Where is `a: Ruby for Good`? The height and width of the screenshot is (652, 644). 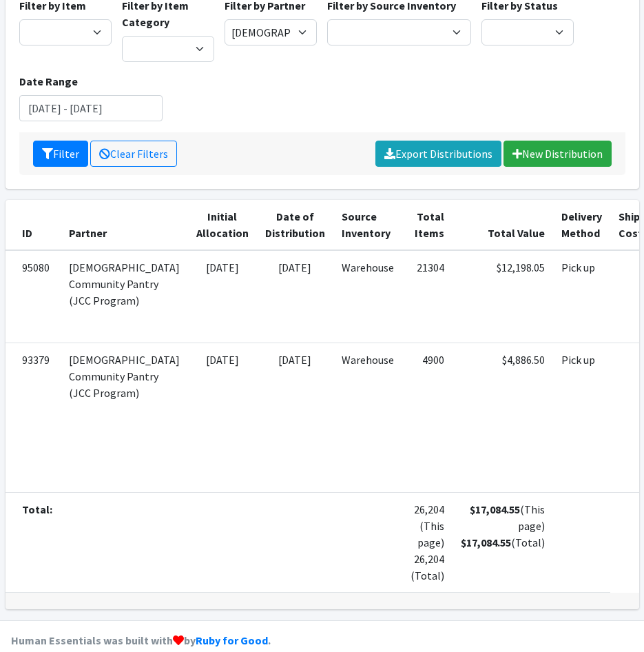
a: Ruby for Good is located at coordinates (231, 640).